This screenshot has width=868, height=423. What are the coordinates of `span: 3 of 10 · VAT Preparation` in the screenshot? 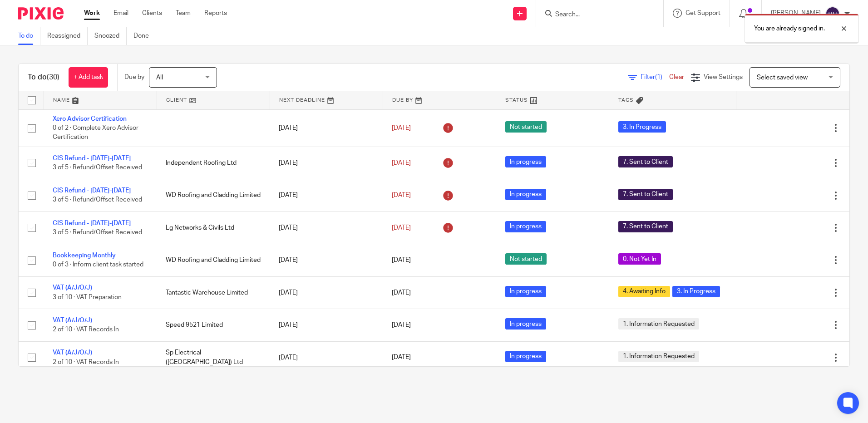 It's located at (87, 297).